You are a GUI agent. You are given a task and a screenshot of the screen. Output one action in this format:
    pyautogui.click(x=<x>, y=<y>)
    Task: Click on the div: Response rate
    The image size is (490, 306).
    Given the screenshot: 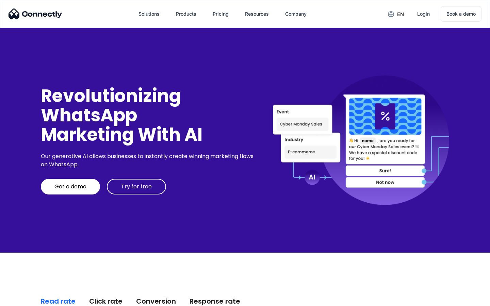 What is the action you would take?
    pyautogui.click(x=215, y=301)
    